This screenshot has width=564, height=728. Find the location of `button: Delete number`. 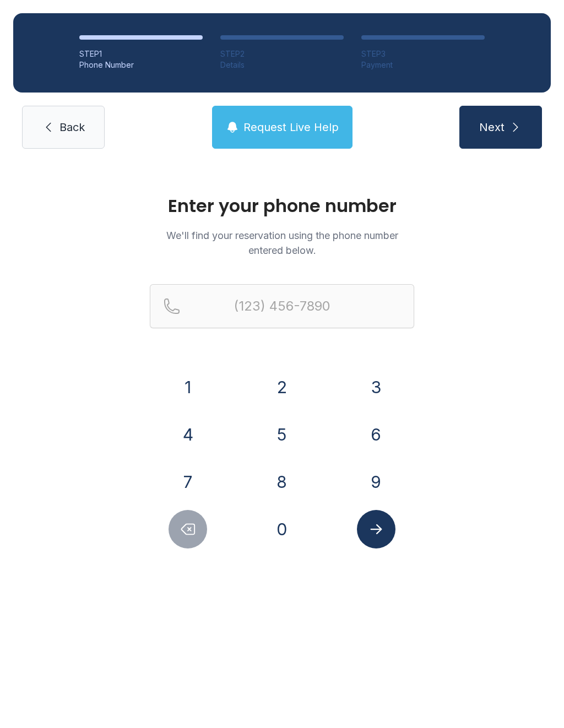

button: Delete number is located at coordinates (188, 529).